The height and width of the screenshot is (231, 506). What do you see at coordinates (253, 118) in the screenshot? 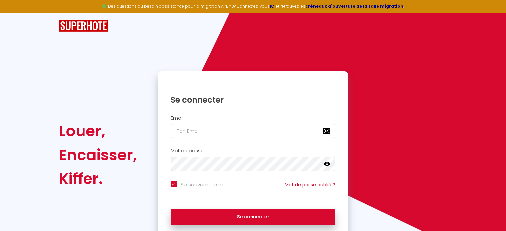
I see `h2: Email` at bounding box center [253, 118].